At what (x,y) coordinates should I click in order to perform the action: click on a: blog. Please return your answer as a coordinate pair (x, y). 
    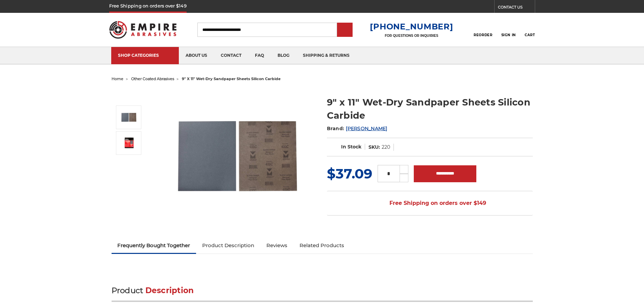
    Looking at the image, I should click on (283, 55).